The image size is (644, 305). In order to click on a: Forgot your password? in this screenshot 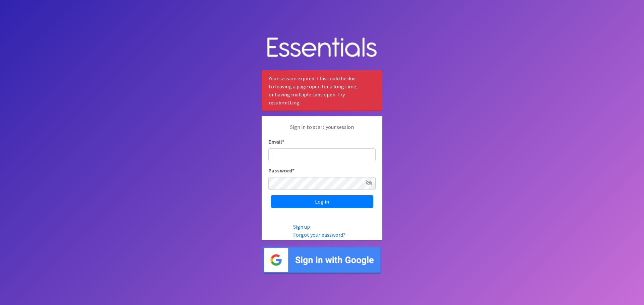, I will do `click(319, 235)`.